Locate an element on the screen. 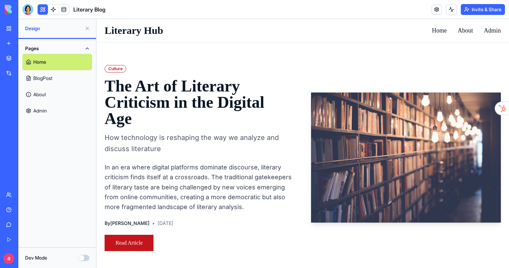  h1: The Art of Literary Criticism in the Digital Age is located at coordinates (103, 83).